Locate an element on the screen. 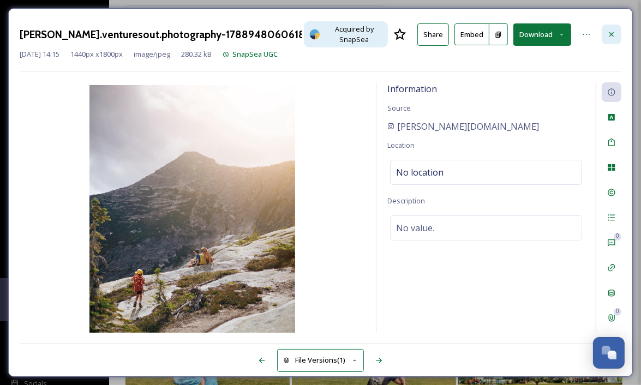 The height and width of the screenshot is (385, 641). span: Location is located at coordinates (401, 145).